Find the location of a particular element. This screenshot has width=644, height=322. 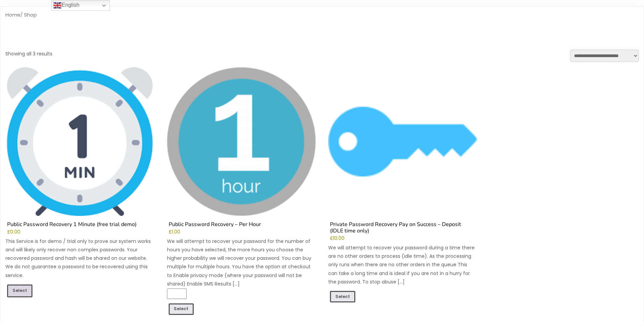

a: Add to cart: “Public Password Recovery - Per Hour” is located at coordinates (181, 309).